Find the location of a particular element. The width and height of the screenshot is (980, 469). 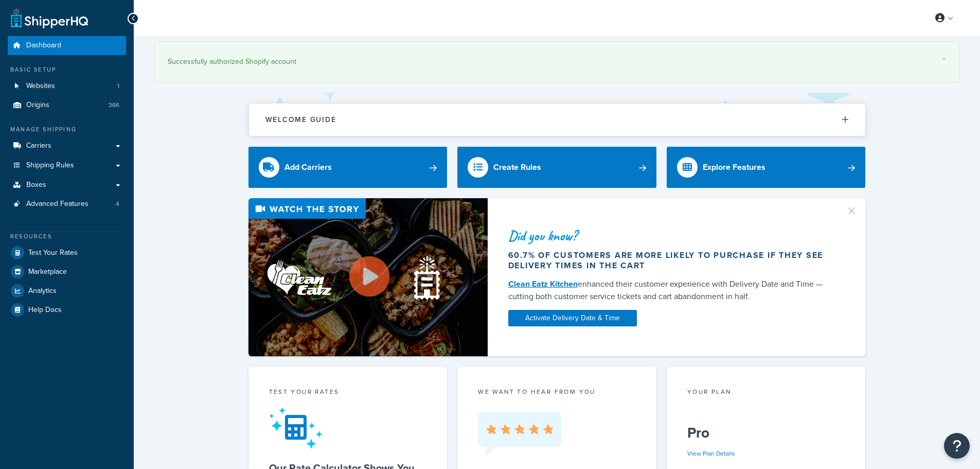

a: Advanced Features4 is located at coordinates (67, 204).